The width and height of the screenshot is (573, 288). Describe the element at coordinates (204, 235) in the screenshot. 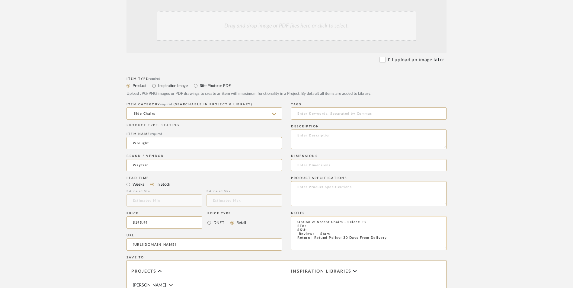

I see `div: URL` at that location.